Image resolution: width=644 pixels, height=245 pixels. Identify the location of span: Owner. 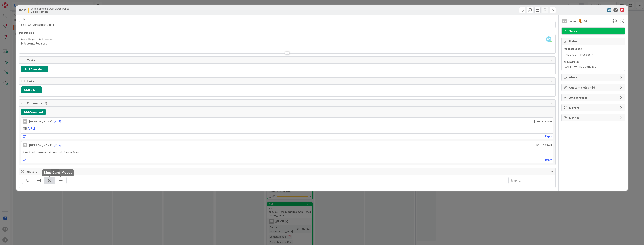
(572, 21).